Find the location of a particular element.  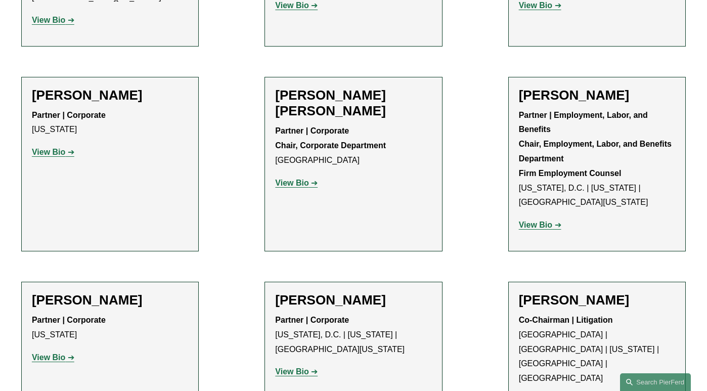

a: Search this site is located at coordinates (655, 382).